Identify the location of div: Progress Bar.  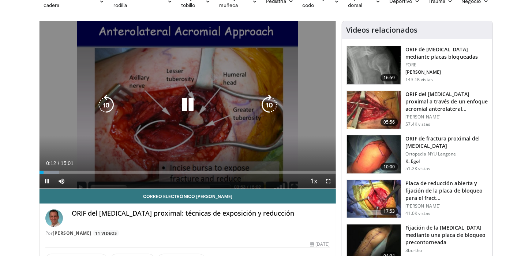
(188, 172).